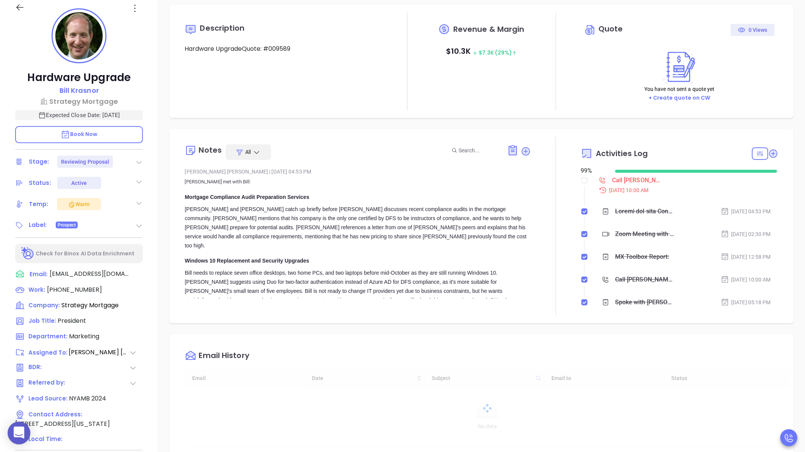 This screenshot has width=805, height=452. What do you see at coordinates (45, 439) in the screenshot?
I see `span: Local Time:` at bounding box center [45, 439].